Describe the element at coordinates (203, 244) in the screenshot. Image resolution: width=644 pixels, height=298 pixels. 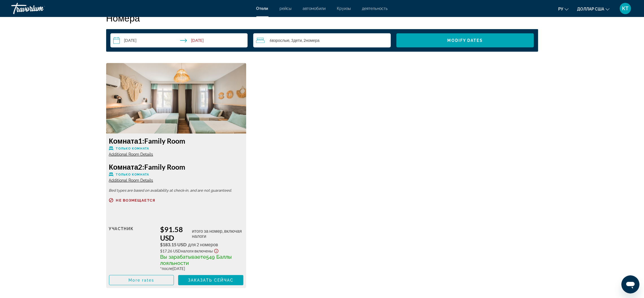
I see `span: для 2 номеров` at that location.